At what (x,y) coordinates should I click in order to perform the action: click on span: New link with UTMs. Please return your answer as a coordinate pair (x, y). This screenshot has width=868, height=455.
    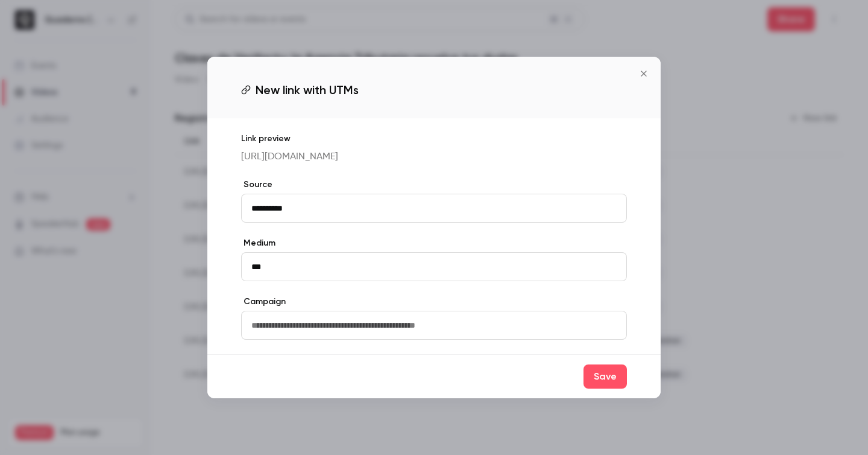
    Looking at the image, I should click on (307, 90).